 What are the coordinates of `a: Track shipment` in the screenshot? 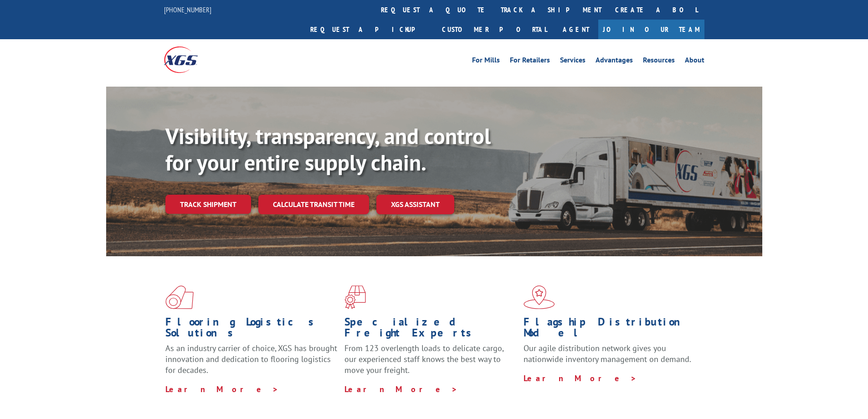 It's located at (208, 204).